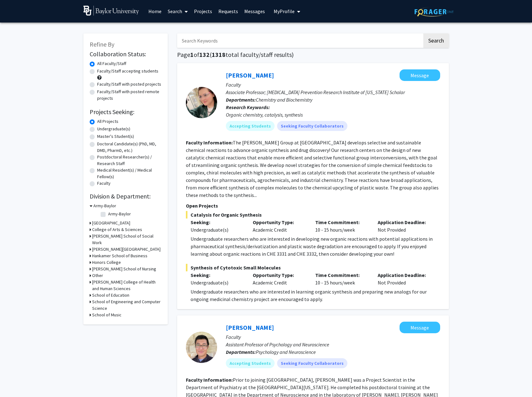 Image resolution: width=532 pixels, height=397 pixels. I want to click on label: Medical Resident(s) / Medical Fellow(s), so click(129, 173).